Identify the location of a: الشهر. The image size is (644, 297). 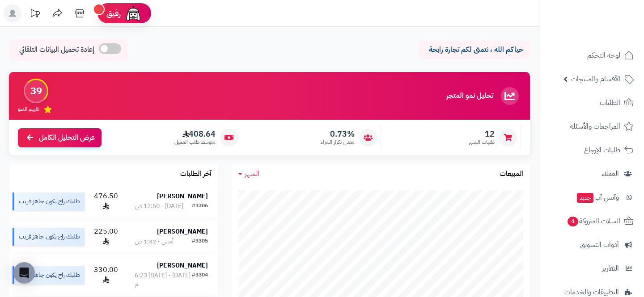
(249, 174).